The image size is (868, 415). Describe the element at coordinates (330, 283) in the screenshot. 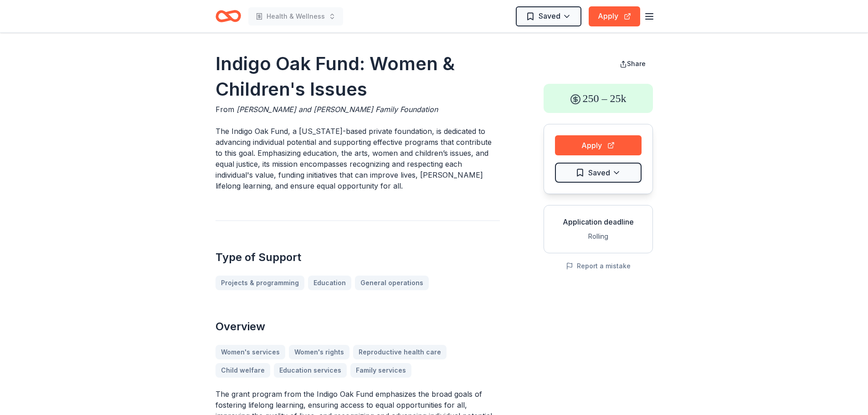

I see `a: Education` at that location.